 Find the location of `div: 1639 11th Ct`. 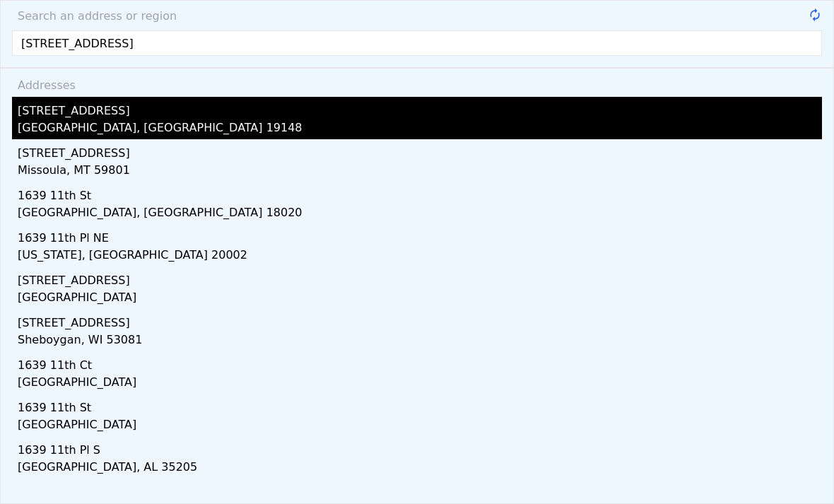

div: 1639 11th Ct is located at coordinates (419, 362).